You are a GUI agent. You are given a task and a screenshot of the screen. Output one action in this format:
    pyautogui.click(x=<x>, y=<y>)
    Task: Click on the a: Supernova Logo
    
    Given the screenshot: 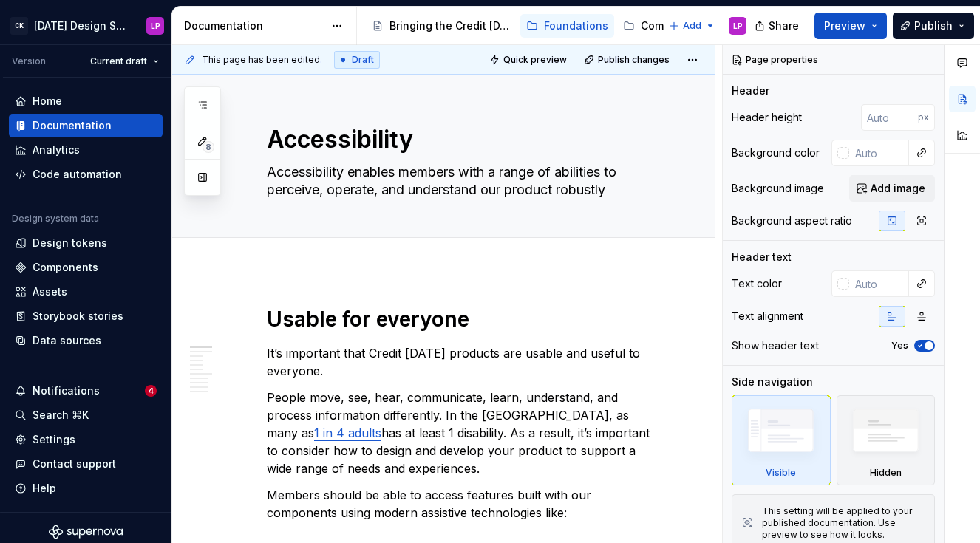 What is the action you would take?
    pyautogui.click(x=86, y=532)
    